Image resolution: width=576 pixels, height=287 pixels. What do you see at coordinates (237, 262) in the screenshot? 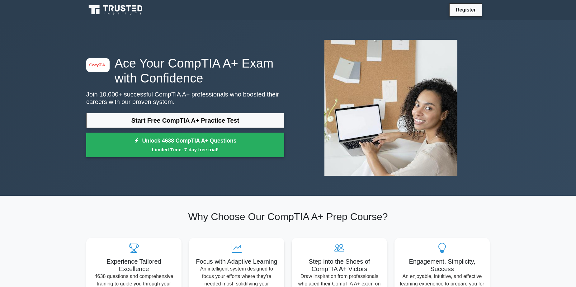
I see `h5: Focus with Adaptive Learning` at bounding box center [237, 262].